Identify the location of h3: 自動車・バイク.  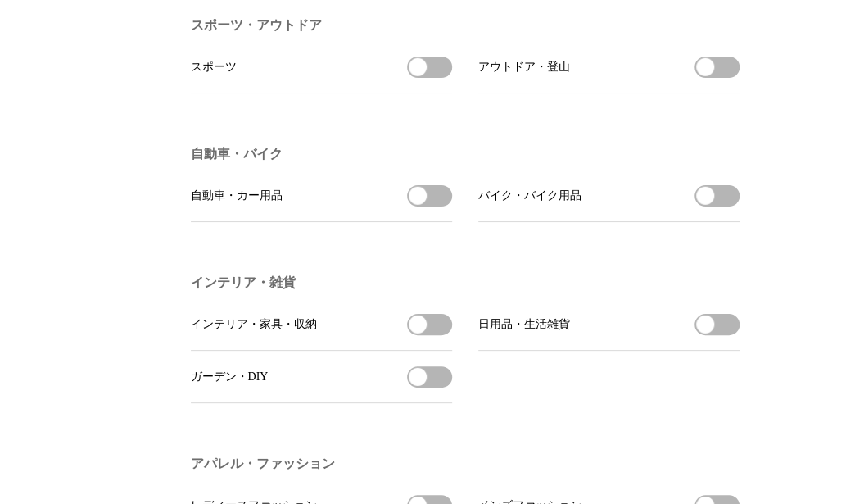
(466, 154).